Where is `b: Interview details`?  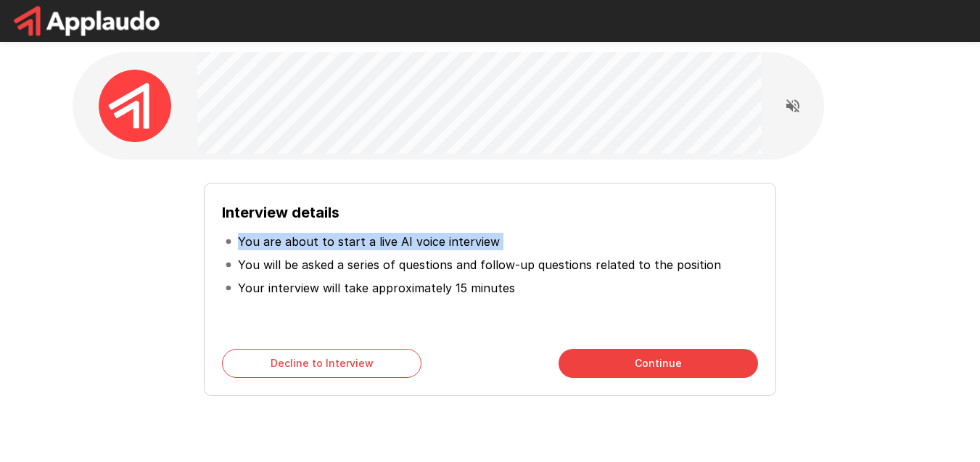
b: Interview details is located at coordinates (281, 212).